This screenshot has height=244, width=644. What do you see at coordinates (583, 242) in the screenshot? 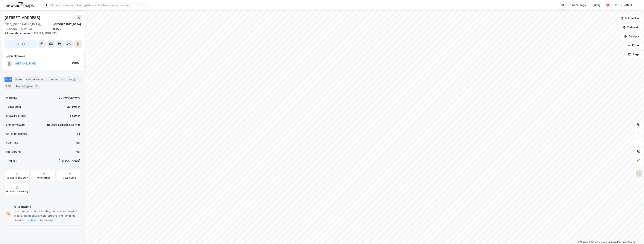
I see `a: Mapbox` at bounding box center [583, 242].